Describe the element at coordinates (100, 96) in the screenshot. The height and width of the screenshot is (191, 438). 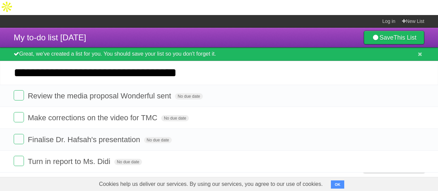
I see `span: Review the media proposal Wonderful sent` at that location.